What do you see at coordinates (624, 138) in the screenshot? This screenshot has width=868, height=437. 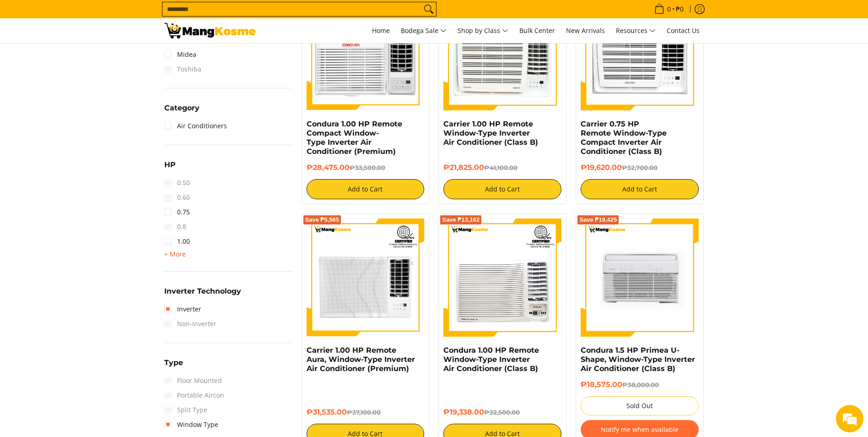 I see `a: Carrier 0.75 HP Remote Window-Type Compact Inverter Air Conditioner (Class B)` at bounding box center [624, 138].